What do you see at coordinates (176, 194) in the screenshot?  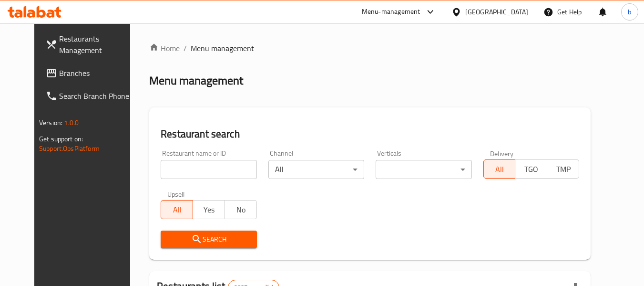 I see `label: Upsell` at bounding box center [176, 194].